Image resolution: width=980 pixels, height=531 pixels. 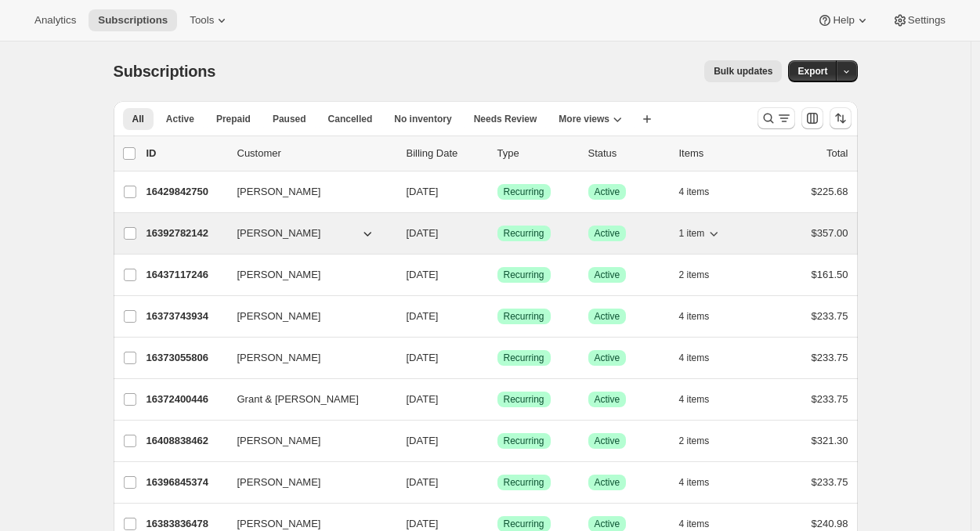 I want to click on button: More views, so click(x=590, y=119).